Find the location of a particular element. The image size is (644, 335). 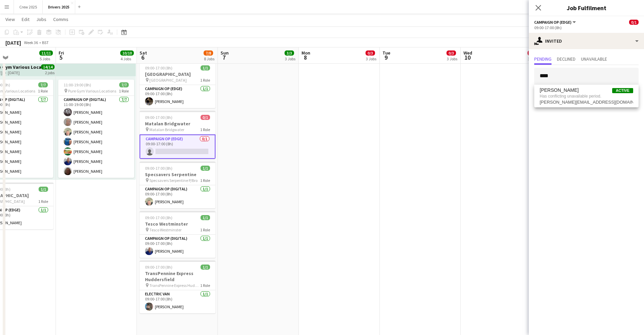

span: View is located at coordinates (10, 19).